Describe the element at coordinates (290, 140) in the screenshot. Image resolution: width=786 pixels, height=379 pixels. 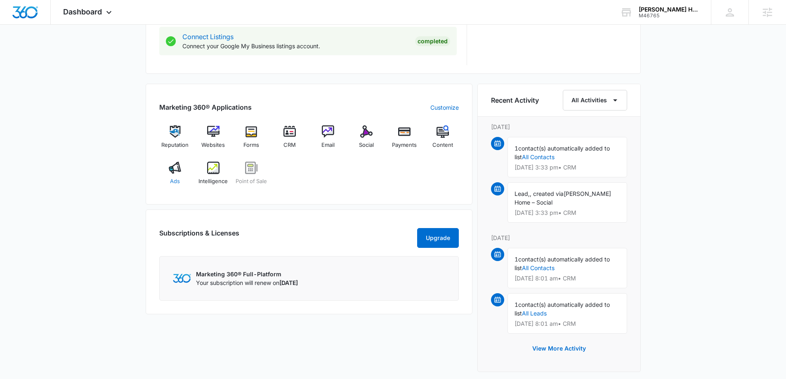
I see `a: CRM` at that location.